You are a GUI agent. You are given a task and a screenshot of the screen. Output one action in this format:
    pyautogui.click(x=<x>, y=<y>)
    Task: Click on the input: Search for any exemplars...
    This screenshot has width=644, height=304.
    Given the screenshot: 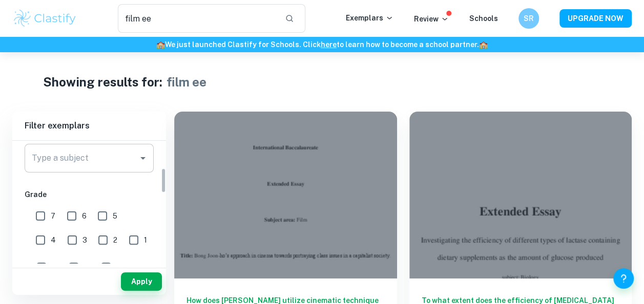 What is the action you would take?
    pyautogui.click(x=197, y=18)
    